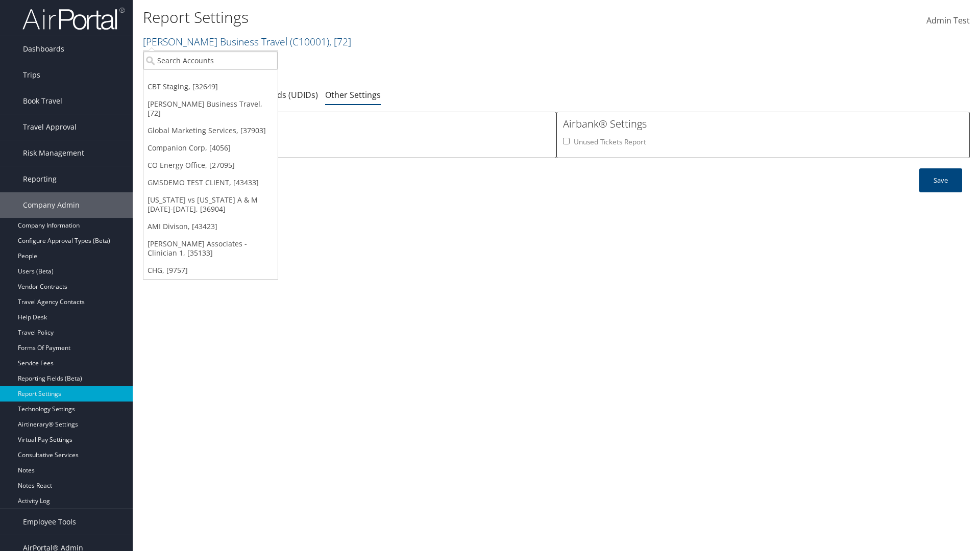  I want to click on h3: Savings Tracker Settings, so click(349, 124).